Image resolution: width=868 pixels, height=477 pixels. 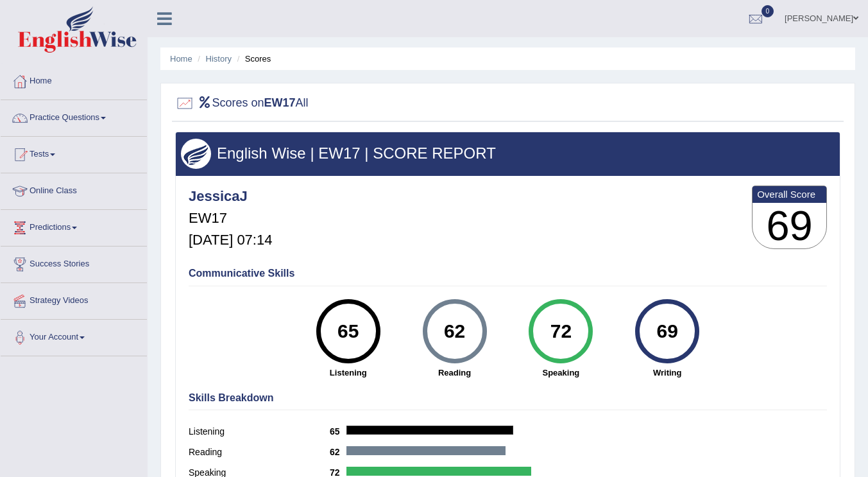 What do you see at coordinates (242, 103) in the screenshot?
I see `h2: Scores on All` at bounding box center [242, 103].